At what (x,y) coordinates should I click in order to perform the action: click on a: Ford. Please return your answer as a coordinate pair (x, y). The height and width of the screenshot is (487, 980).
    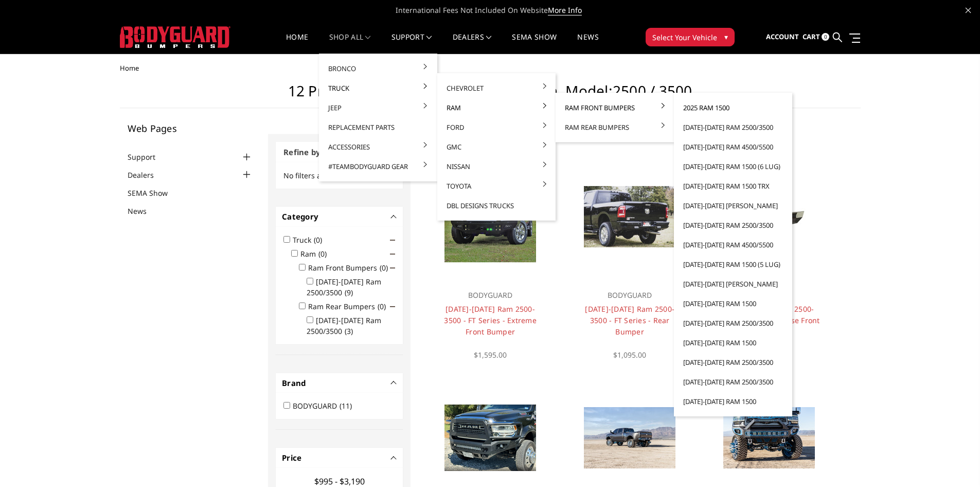
    Looking at the image, I should click on (496, 127).